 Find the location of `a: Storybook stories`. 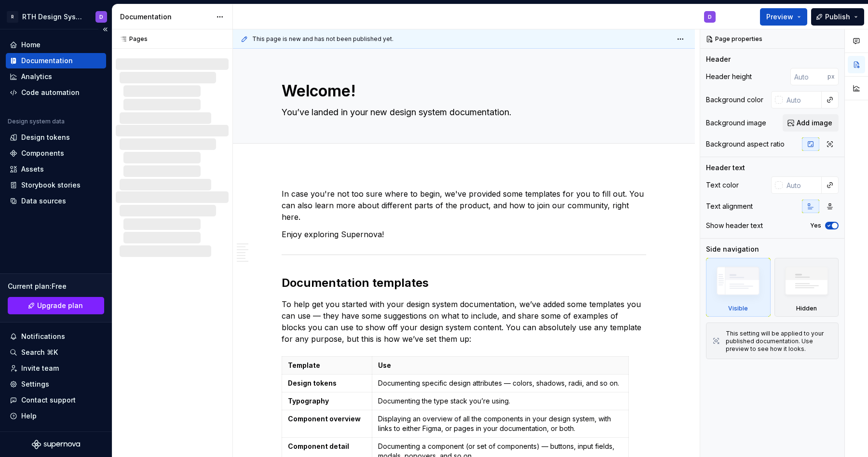

a: Storybook stories is located at coordinates (56, 185).